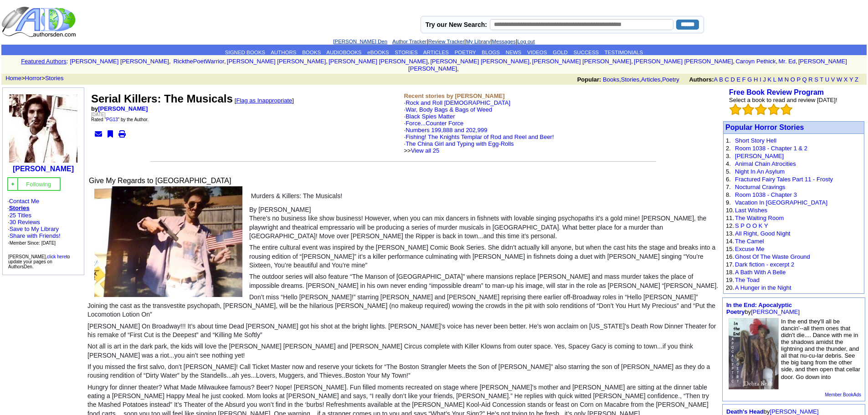 Image resolution: width=868 pixels, height=415 pixels. What do you see at coordinates (760, 79) in the screenshot?
I see `a: I` at bounding box center [760, 79].